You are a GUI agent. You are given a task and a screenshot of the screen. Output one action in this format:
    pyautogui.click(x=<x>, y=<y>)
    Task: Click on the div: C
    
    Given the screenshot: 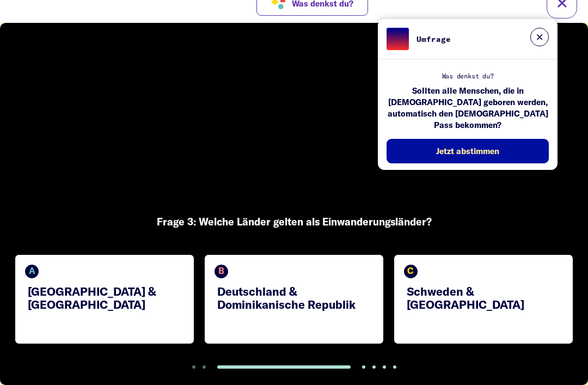 What is the action you would take?
    pyautogui.click(x=410, y=248)
    